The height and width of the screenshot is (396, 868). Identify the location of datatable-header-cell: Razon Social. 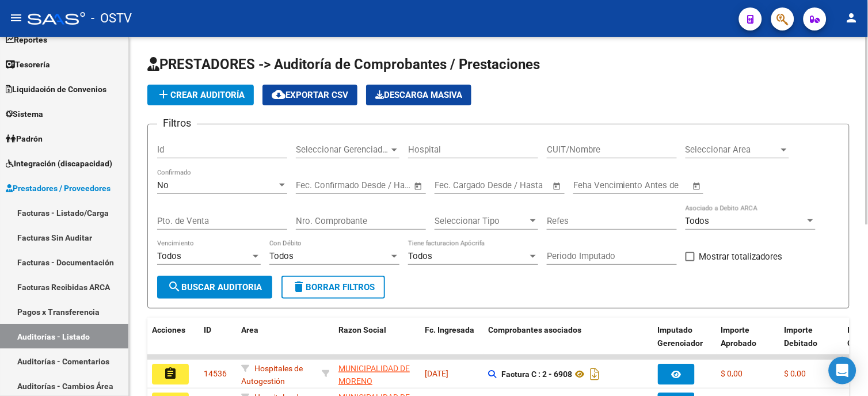
(377, 343).